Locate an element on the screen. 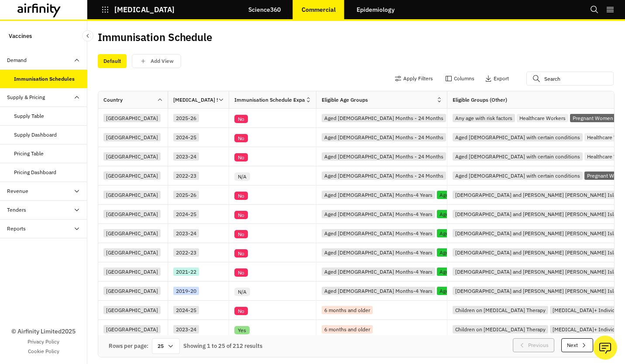 Image resolution: width=625 pixels, height=364 pixels. button: Columns is located at coordinates (459, 79).